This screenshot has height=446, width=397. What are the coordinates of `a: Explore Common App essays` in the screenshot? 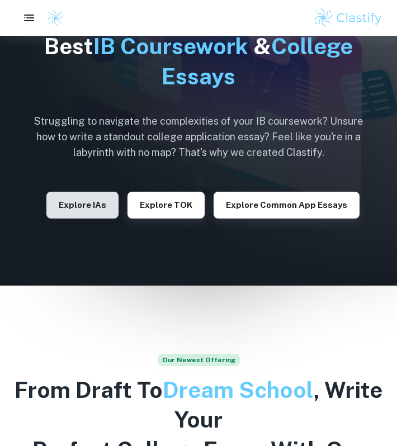 It's located at (286, 204).